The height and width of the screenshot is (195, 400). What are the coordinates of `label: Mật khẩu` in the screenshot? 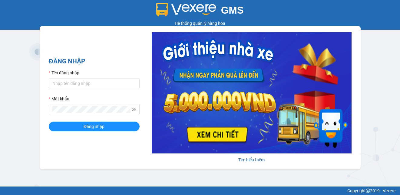 It's located at (59, 99).